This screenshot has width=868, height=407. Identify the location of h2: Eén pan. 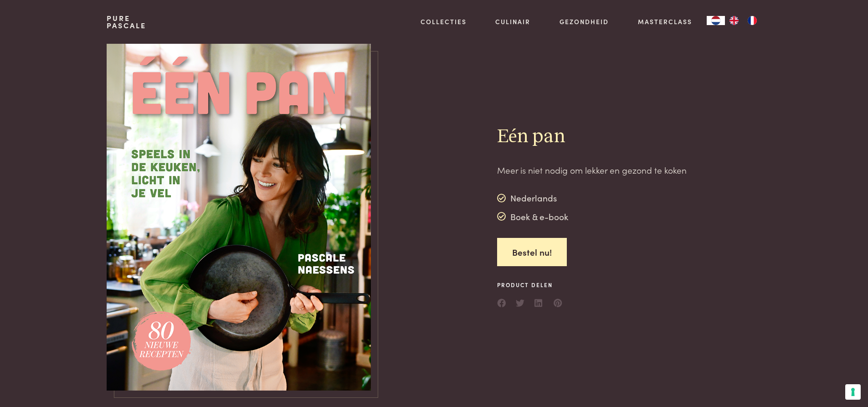
(592, 137).